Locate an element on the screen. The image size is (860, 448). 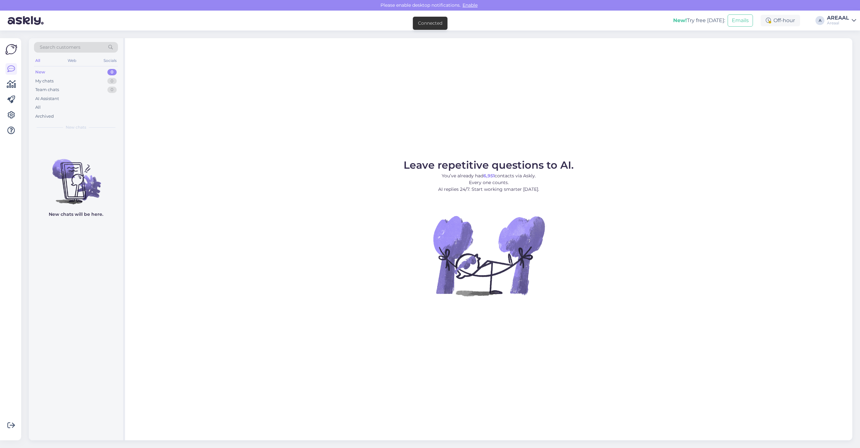
div: Web is located at coordinates (72, 61).